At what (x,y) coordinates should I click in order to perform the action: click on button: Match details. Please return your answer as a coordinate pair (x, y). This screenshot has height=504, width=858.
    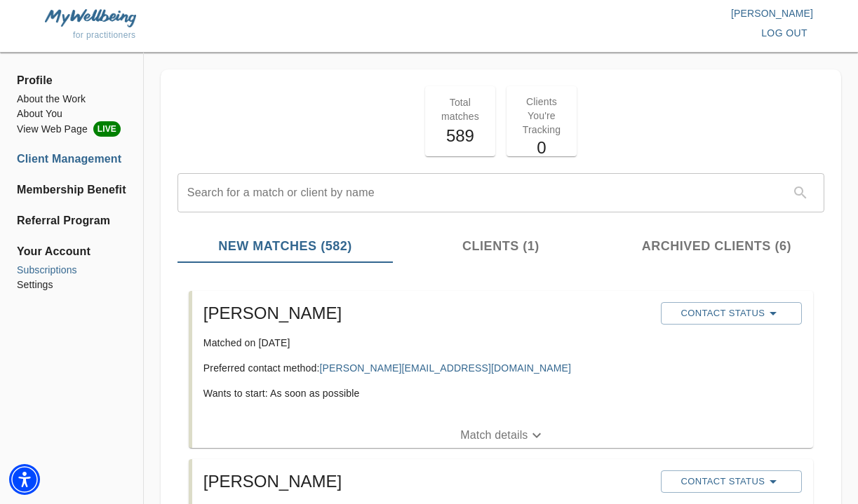
    Looking at the image, I should click on (502, 435).